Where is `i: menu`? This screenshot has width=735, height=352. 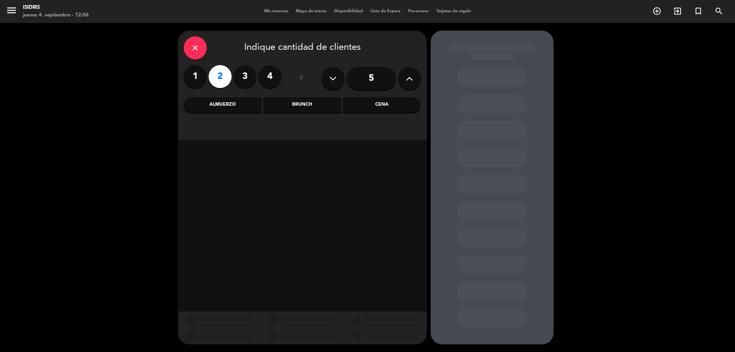 i: menu is located at coordinates (11, 10).